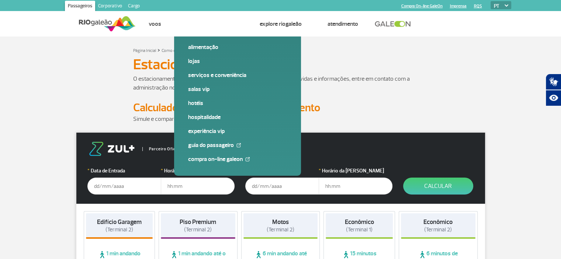 The height and width of the screenshot is (259, 561). I want to click on a: Página Inicial, so click(144, 50).